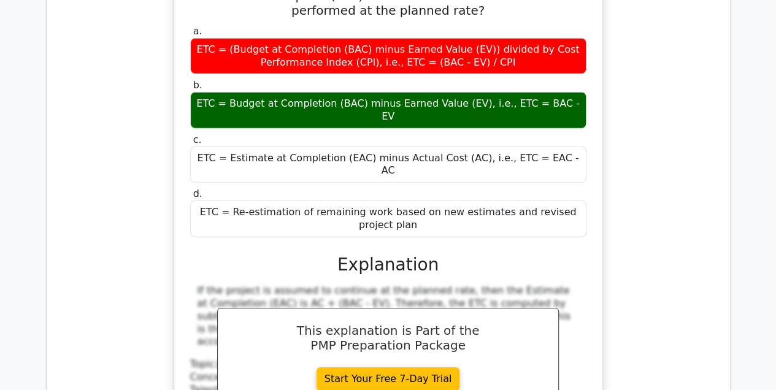  I want to click on span: b., so click(198, 85).